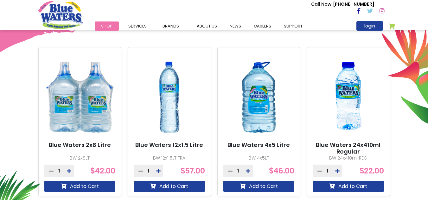  What do you see at coordinates (259, 158) in the screenshot?
I see `p: BW 4x5LT` at bounding box center [259, 158].